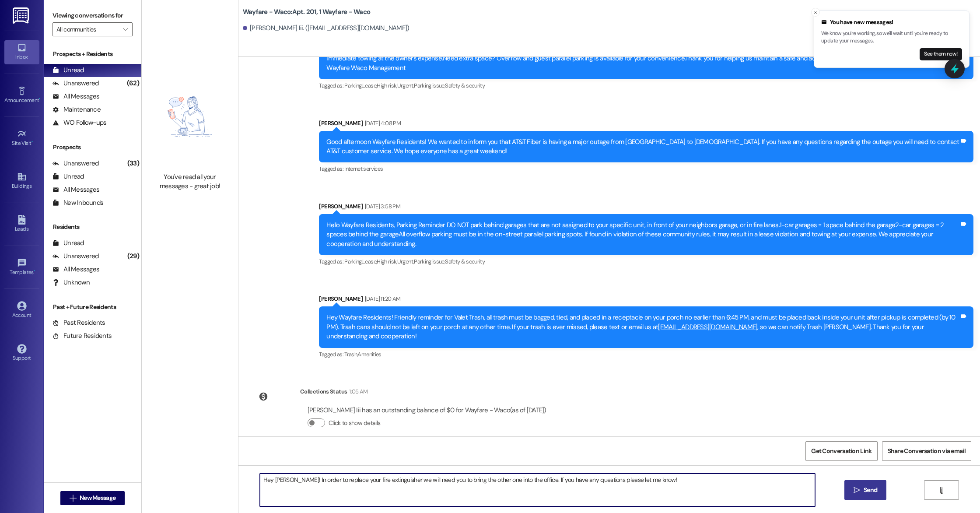  I want to click on b: Wayfare - Waco: Apt. 201, 1 Wayfare - Waco, so click(306, 12).